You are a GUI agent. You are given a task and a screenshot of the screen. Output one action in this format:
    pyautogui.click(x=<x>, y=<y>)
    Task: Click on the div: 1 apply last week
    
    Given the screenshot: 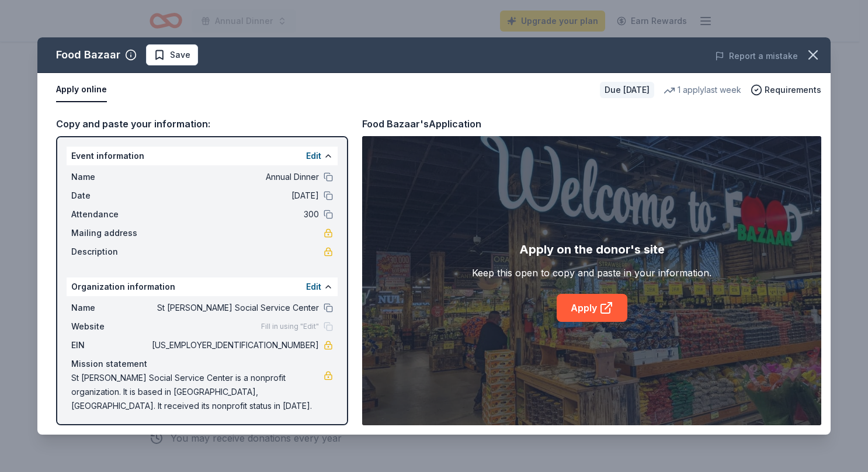 What is the action you would take?
    pyautogui.click(x=702, y=90)
    